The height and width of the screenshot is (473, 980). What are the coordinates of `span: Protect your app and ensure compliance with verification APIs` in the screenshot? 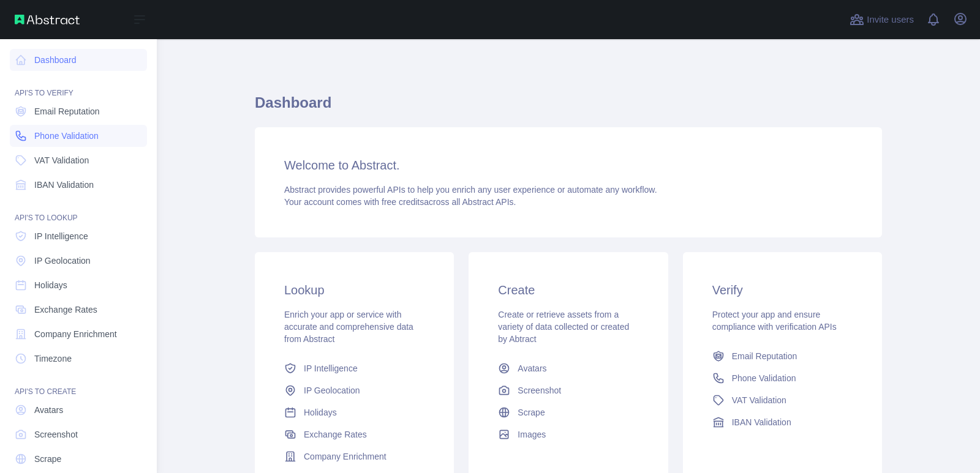 It's located at (775, 321).